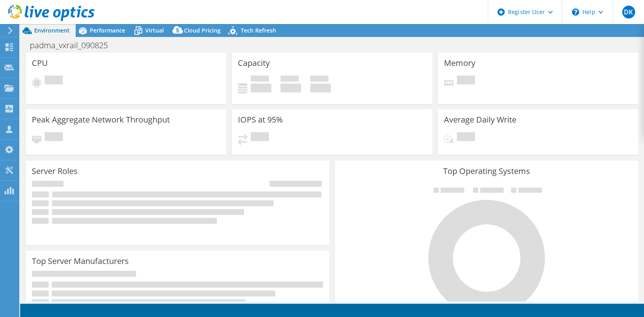  Describe the element at coordinates (202, 30) in the screenshot. I see `span: Cloud Pricing` at that location.